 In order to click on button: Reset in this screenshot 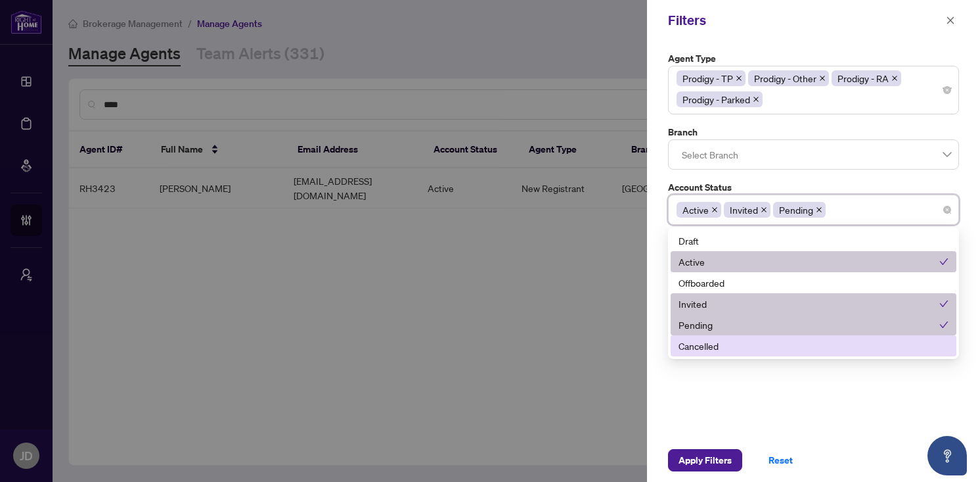, I will do `click(780, 460)`.